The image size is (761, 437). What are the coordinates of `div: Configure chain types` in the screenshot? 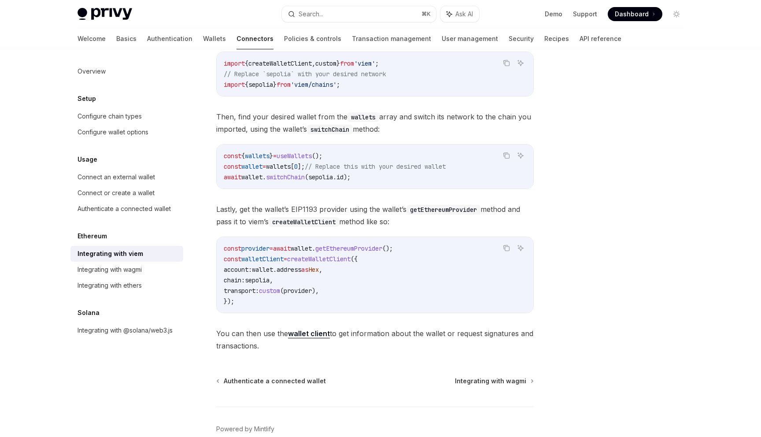 It's located at (110, 116).